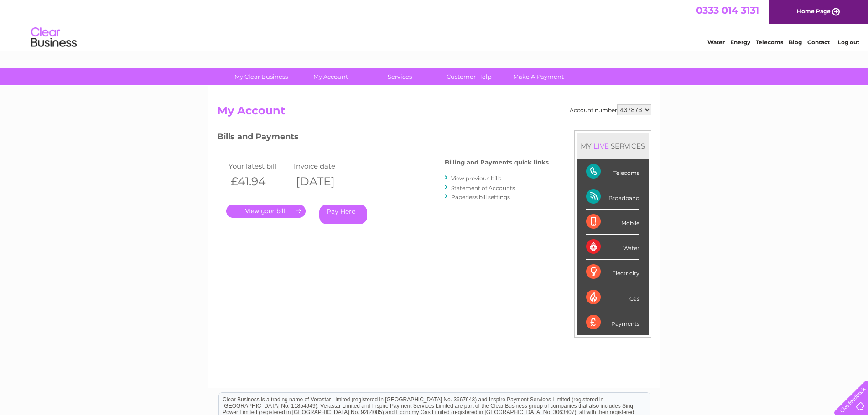 This screenshot has height=415, width=868. Describe the element at coordinates (613, 222) in the screenshot. I see `div: Mobile` at that location.